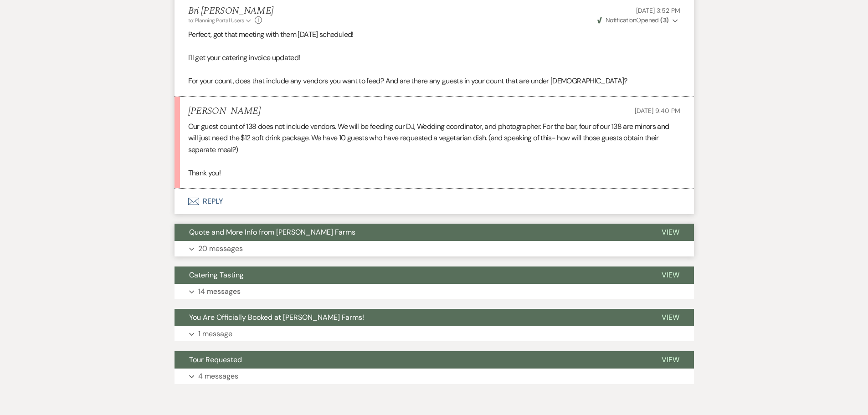 The image size is (868, 415). I want to click on span: to: Planning Portal Users, so click(216, 20).